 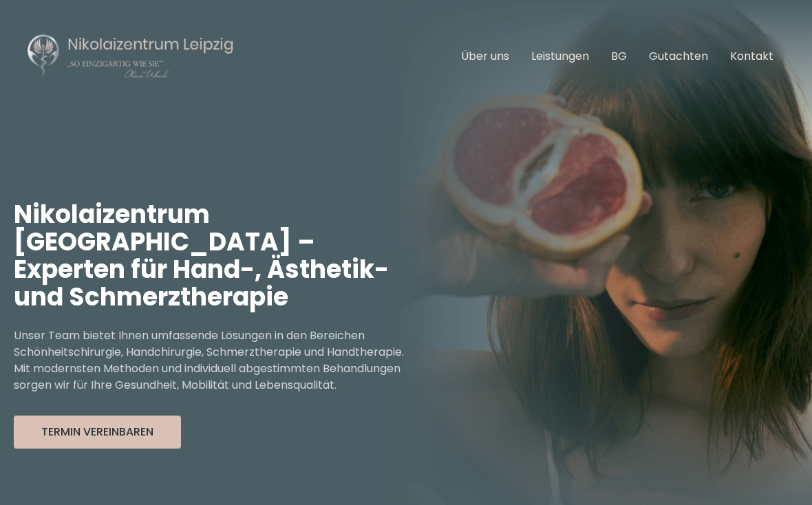 What do you see at coordinates (210, 360) in the screenshot?
I see `p: Unser Team bietet Ihnen umfassende Lösungen in den Bereichen Schönheitschirurgie, Handchirurgie, ...` at bounding box center [210, 360].